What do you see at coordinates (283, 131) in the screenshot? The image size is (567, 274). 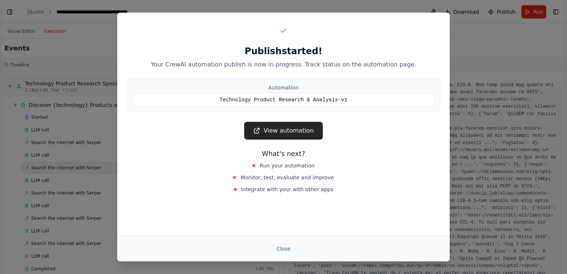 I see `a: View automation` at bounding box center [283, 131].